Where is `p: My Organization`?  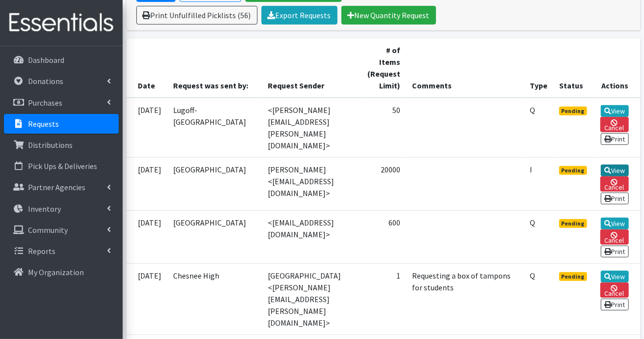
p: My Organization is located at coordinates (55, 272).